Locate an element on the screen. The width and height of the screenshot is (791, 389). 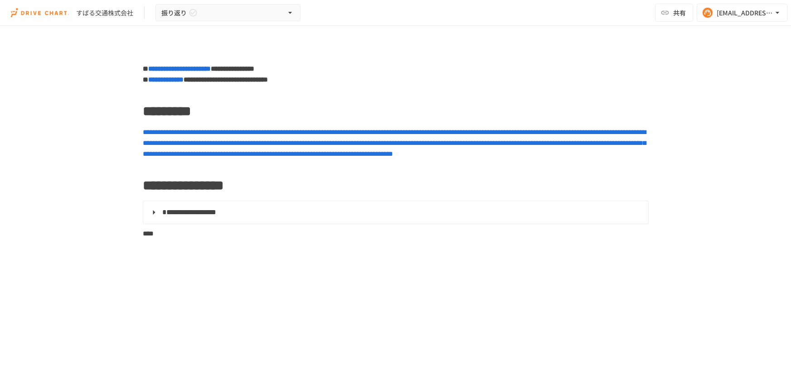
button: 共有 is located at coordinates (674, 13).